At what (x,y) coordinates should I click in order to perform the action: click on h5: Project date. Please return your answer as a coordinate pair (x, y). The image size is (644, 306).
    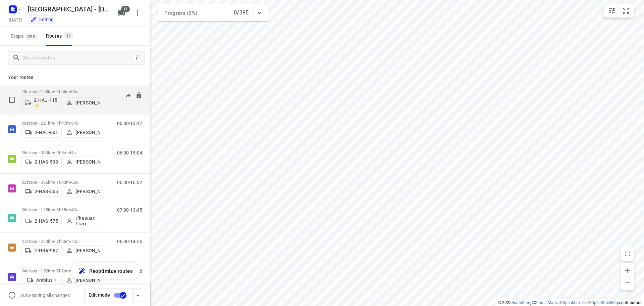
    Looking at the image, I should click on (15, 19).